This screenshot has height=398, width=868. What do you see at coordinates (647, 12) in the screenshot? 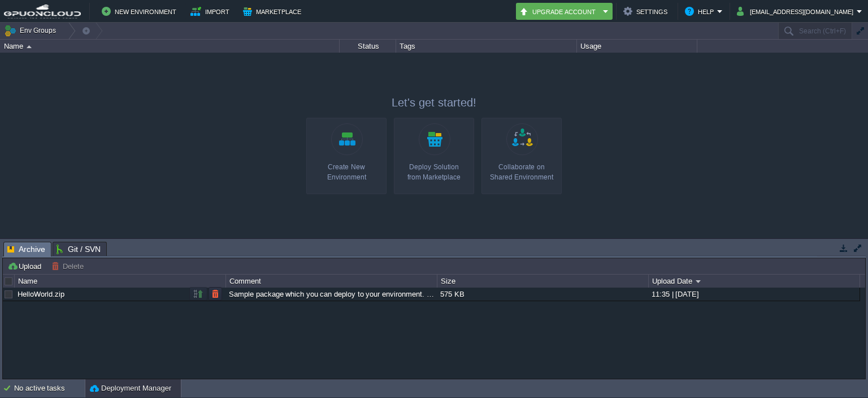
I see `button: Settings` at bounding box center [647, 12].